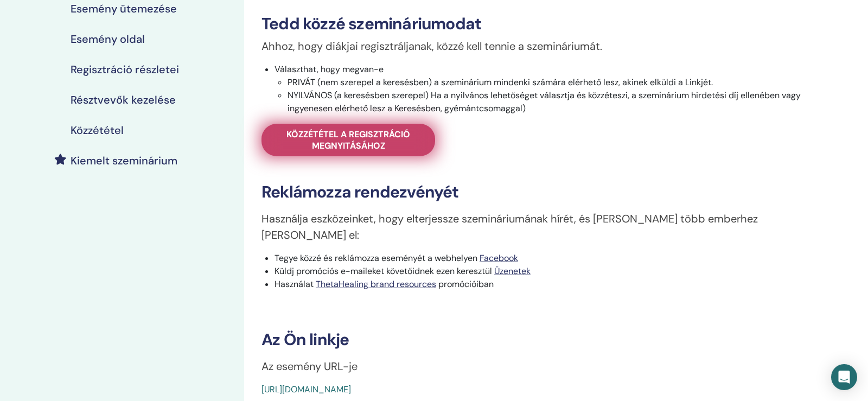 The width and height of the screenshot is (868, 401). What do you see at coordinates (376, 284) in the screenshot?
I see `a: ThetaHealing brand resources` at bounding box center [376, 284].